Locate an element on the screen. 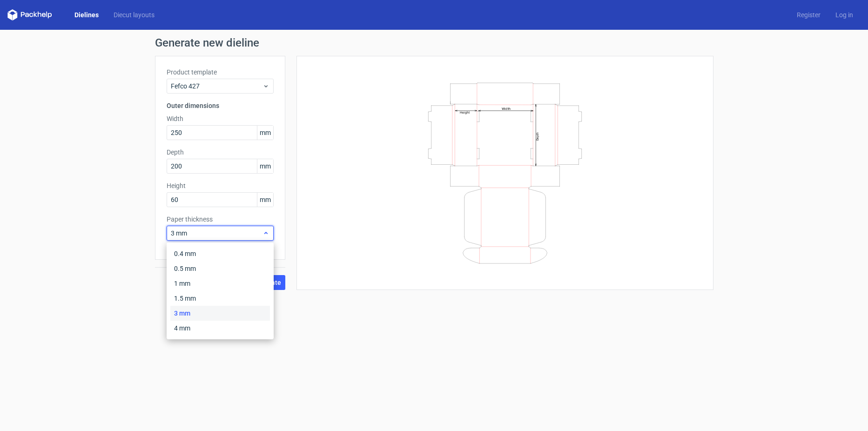 The width and height of the screenshot is (868, 431). a: Dielines is located at coordinates (87, 15).